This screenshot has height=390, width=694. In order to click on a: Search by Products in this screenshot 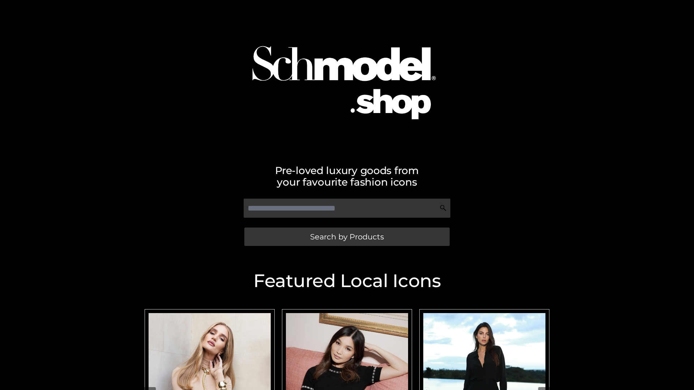, I will do `click(347, 237)`.